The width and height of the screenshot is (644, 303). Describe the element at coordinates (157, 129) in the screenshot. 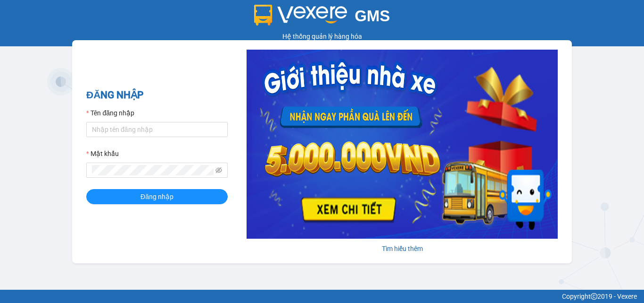

I see `input: Tên đăng nhập` at that location.